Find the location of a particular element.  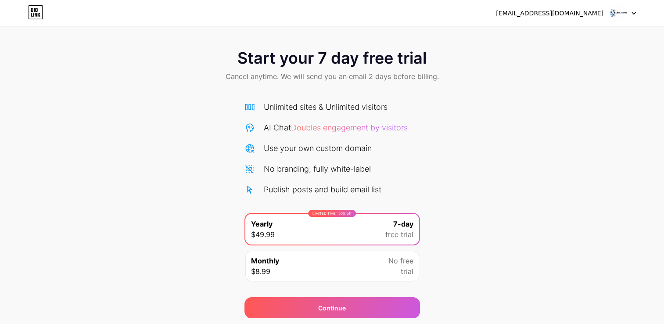

span: Continue is located at coordinates (332, 308).